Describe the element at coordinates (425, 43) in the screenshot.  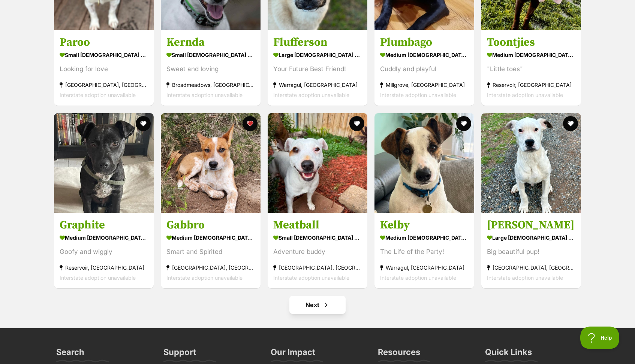
I see `h3: Plumbago` at that location.